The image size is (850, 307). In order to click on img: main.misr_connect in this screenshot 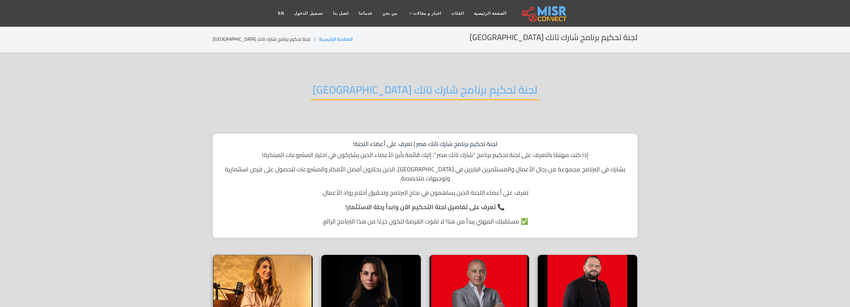, I will do `click(544, 13)`.